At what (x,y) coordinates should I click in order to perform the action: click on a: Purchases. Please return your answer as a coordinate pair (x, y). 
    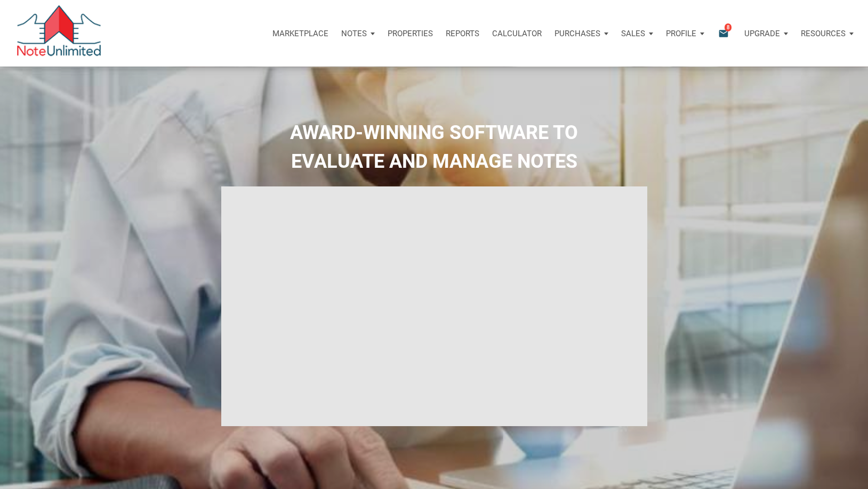
    Looking at the image, I should click on (581, 34).